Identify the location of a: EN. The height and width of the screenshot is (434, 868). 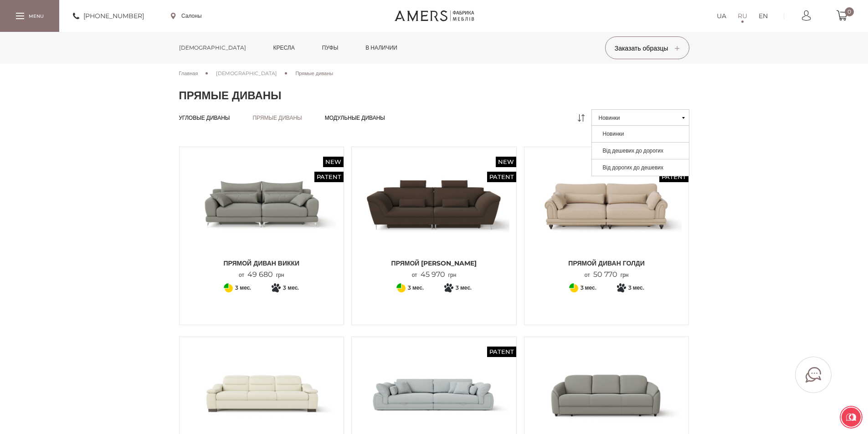
(764, 16).